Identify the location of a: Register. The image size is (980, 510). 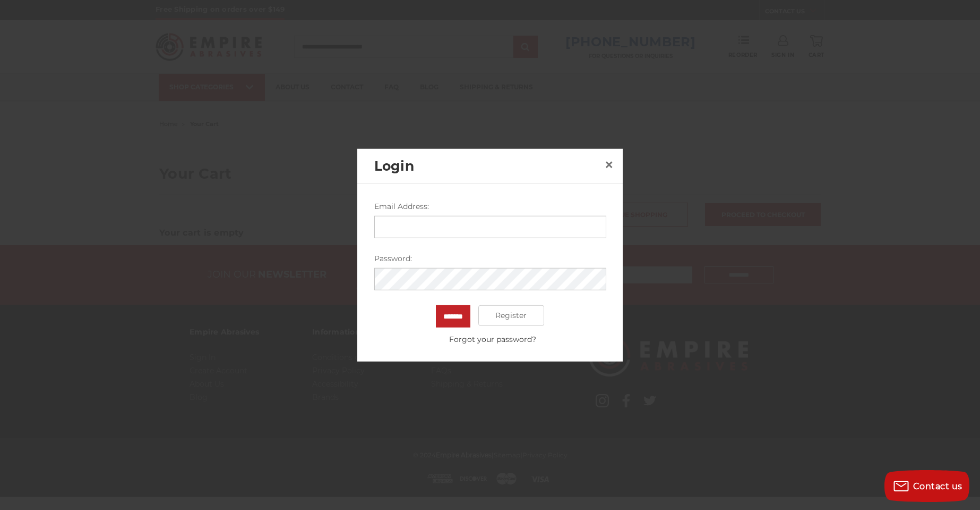
(512, 315).